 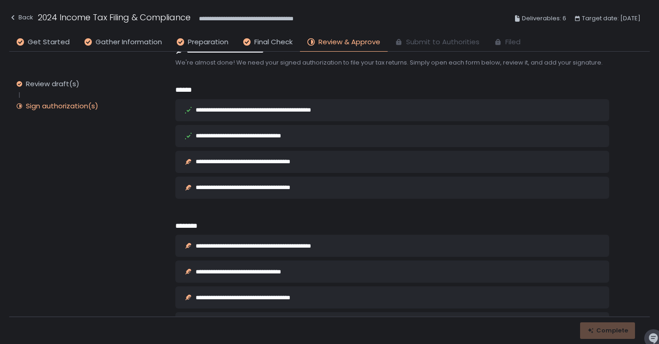 I want to click on span: Review & Approve, so click(x=349, y=42).